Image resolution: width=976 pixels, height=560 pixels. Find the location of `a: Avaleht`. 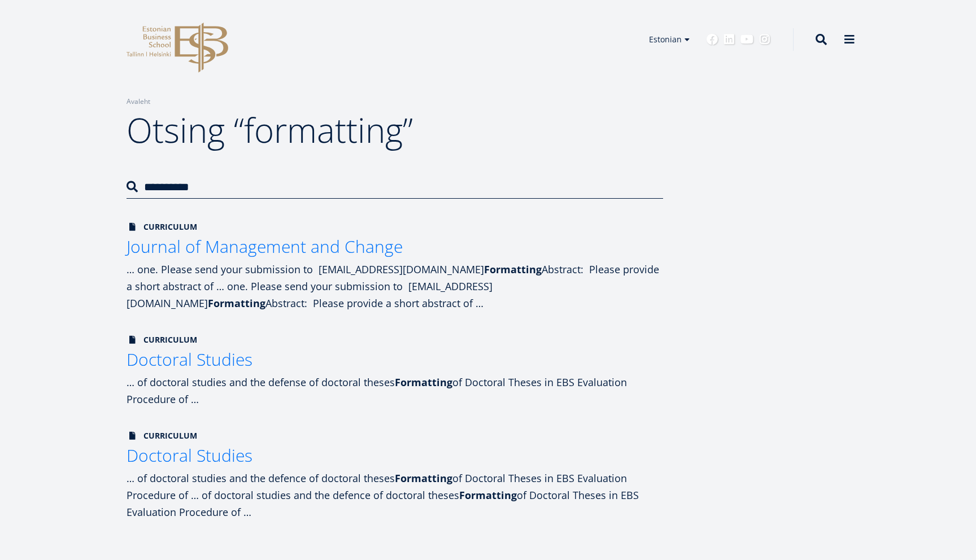

a: Avaleht is located at coordinates (139, 102).